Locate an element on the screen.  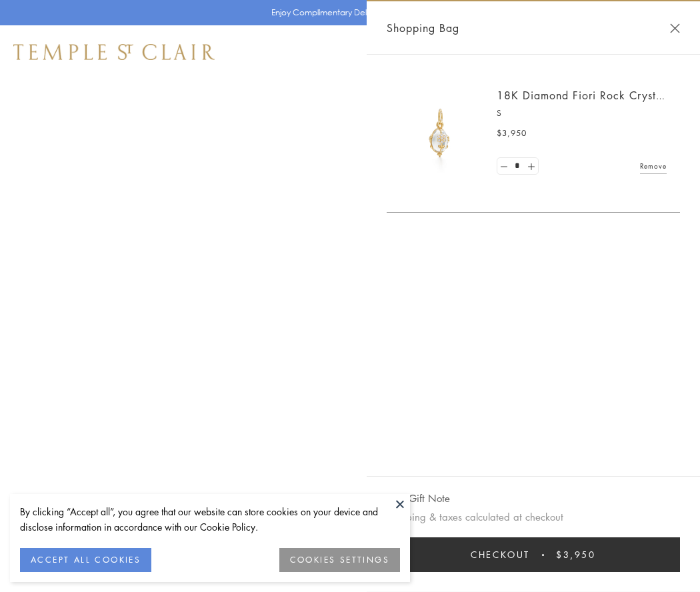
button: ACCEPT ALL COOKIES is located at coordinates (85, 560).